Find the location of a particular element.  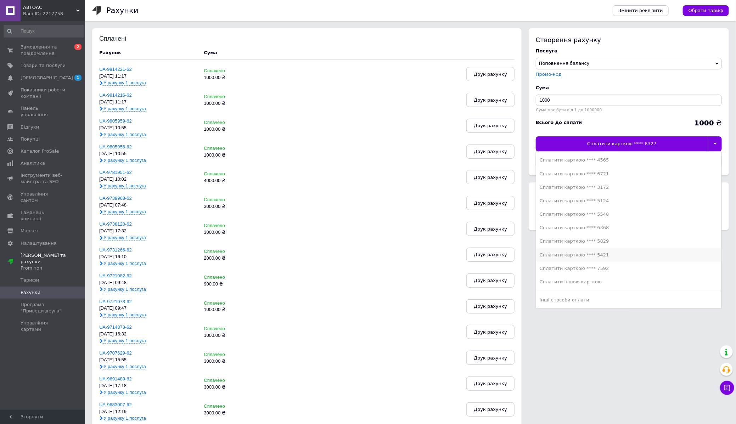

a: UA-9781951-62 is located at coordinates (115, 172).